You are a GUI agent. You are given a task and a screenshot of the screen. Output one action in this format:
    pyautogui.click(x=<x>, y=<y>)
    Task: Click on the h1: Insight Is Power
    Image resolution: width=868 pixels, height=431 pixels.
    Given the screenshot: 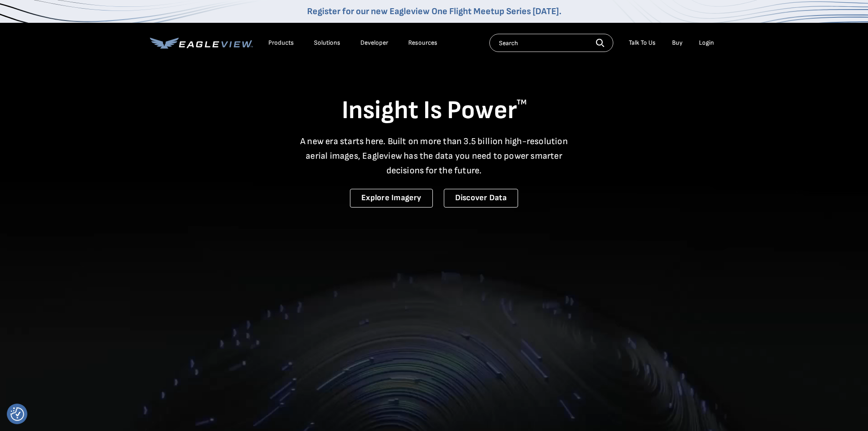 What is the action you would take?
    pyautogui.click(x=434, y=111)
    